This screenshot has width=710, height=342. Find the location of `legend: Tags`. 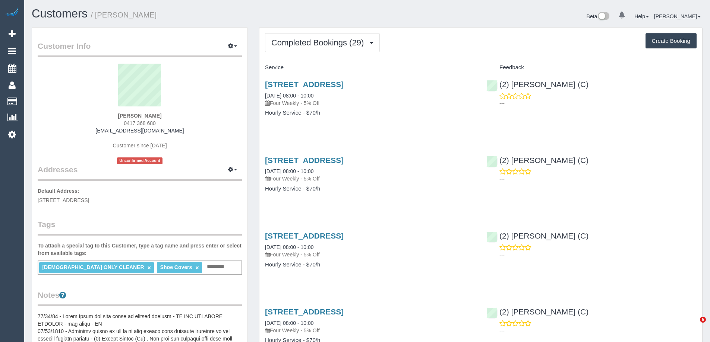

legend: Tags is located at coordinates (140, 227).